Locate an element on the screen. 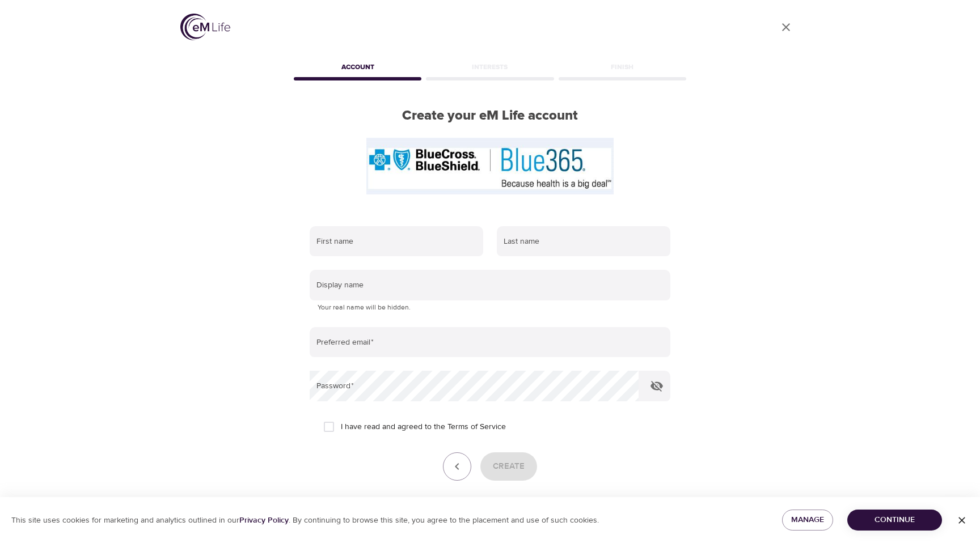  button: Manage is located at coordinates (807, 520).